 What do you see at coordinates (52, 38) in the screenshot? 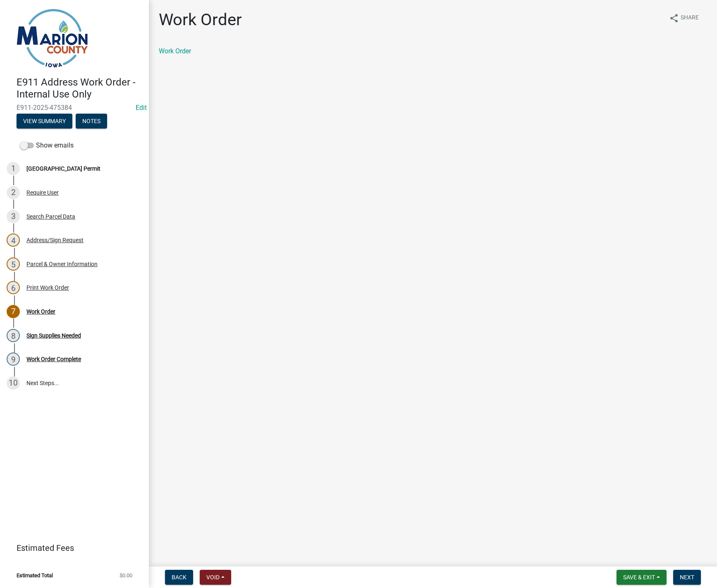
I see `img: Marion County, Iowa` at bounding box center [52, 38].